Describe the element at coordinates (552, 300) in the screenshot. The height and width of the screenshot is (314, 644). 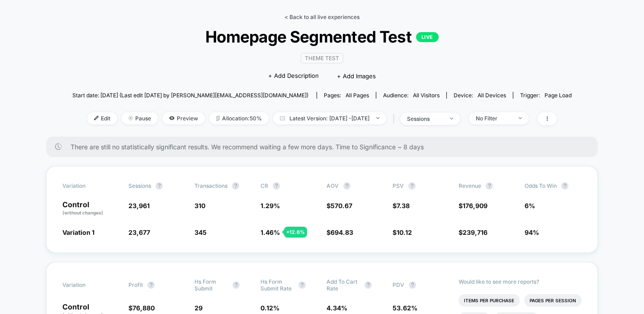
I see `li: Pages Per Session` at that location.